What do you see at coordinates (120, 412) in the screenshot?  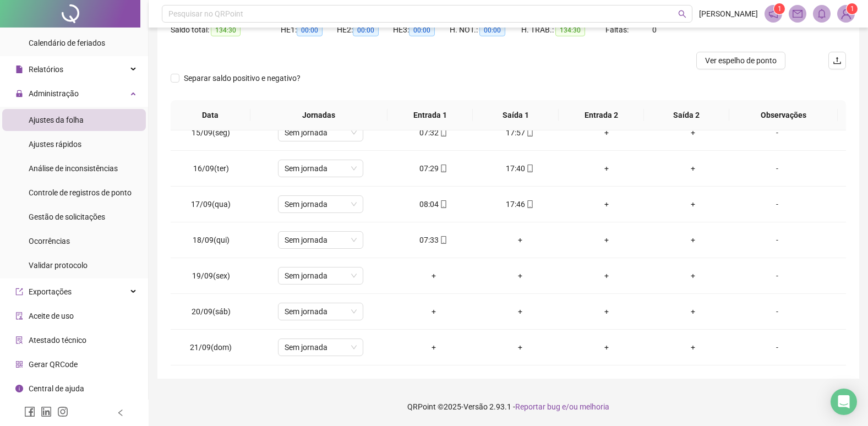 I see `span: left` at bounding box center [120, 412].